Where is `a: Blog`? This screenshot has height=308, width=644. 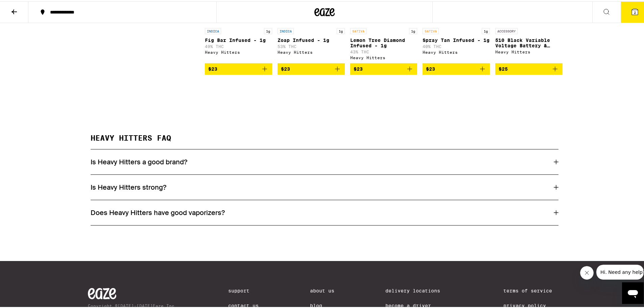 a: Blog is located at coordinates (322, 305).